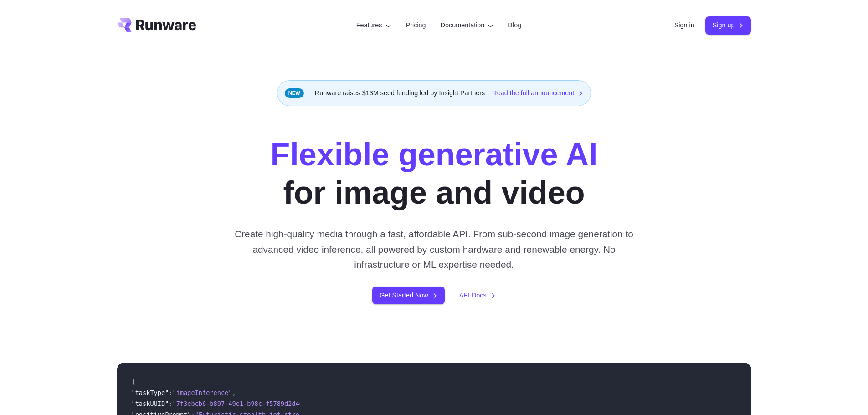 This screenshot has width=868, height=415. I want to click on a: Pricing, so click(416, 25).